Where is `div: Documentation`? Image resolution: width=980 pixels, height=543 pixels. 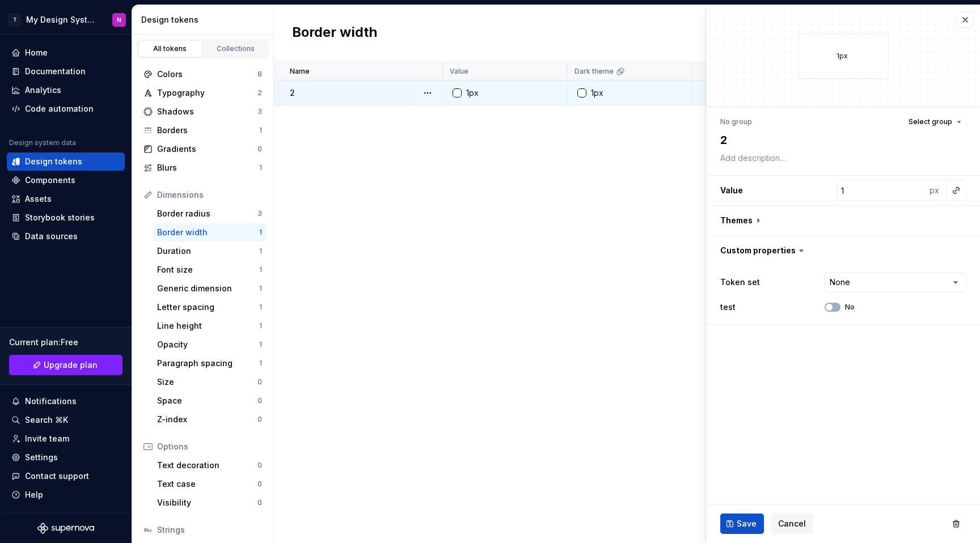 div: Documentation is located at coordinates (55, 71).